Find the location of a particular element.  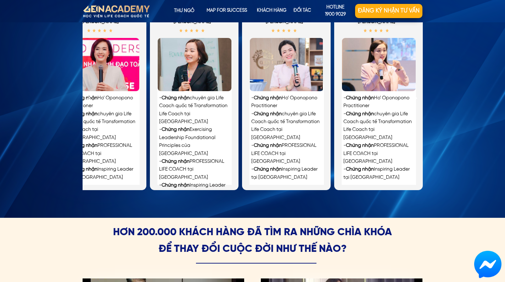

p: Thư ngỏ is located at coordinates (184, 11).